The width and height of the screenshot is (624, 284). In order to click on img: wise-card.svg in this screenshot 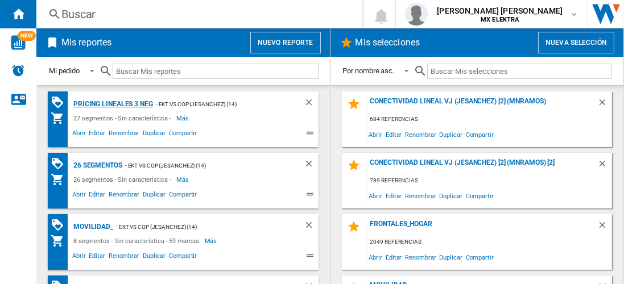, I will do `click(18, 43)`.